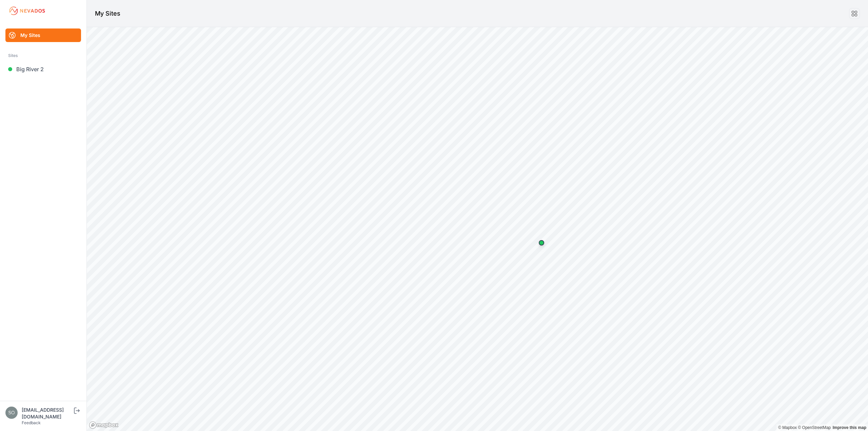 This screenshot has height=431, width=868. Describe the element at coordinates (814, 428) in the screenshot. I see `a: OpenStreetMap` at that location.